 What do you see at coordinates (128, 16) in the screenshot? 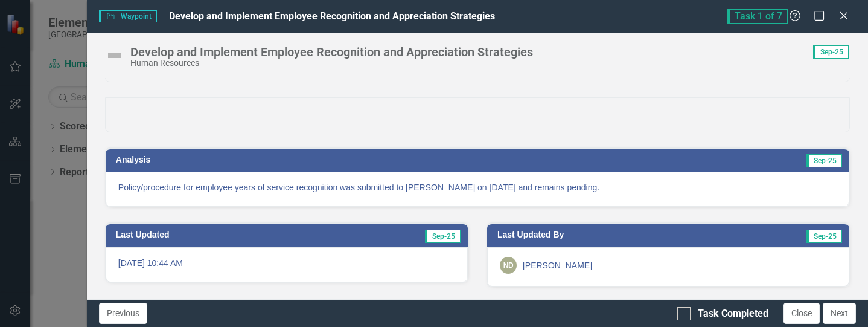
I see `span: Waypoint` at bounding box center [128, 16].